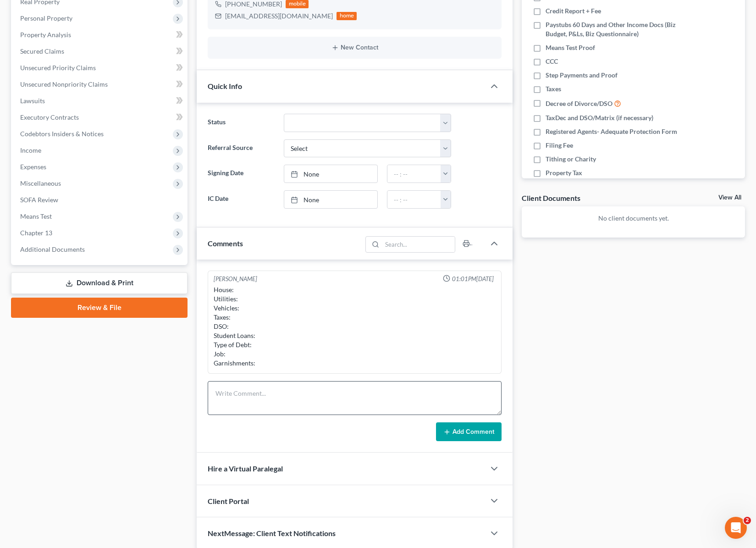 This screenshot has width=756, height=548. What do you see at coordinates (579, 104) in the screenshot?
I see `span: Decree of Divorce/DSO` at bounding box center [579, 104].